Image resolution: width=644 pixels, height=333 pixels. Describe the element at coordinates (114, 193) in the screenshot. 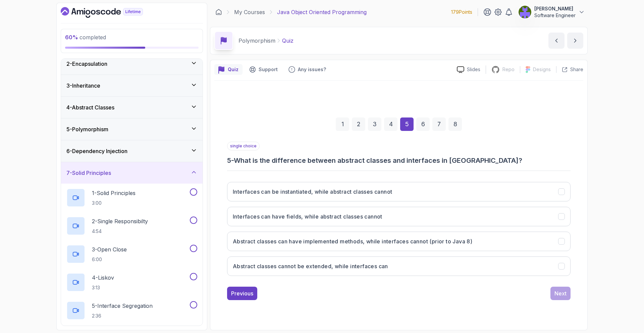

I see `p: 1 - Solid Principles` at that location.